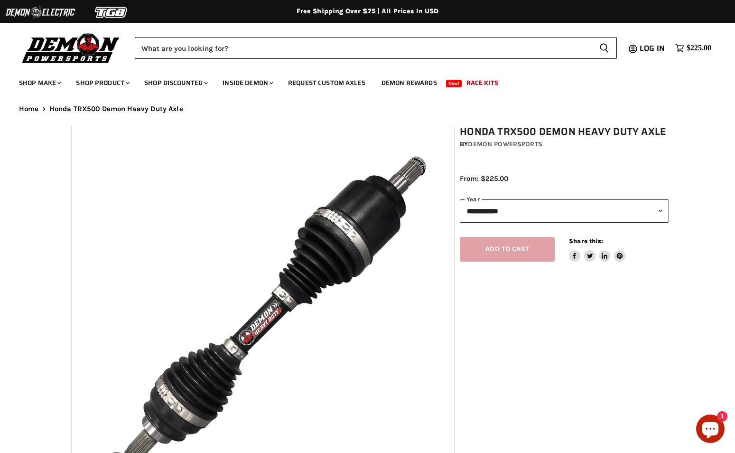  Describe the element at coordinates (376, 48) in the screenshot. I see `form: Product` at that location.